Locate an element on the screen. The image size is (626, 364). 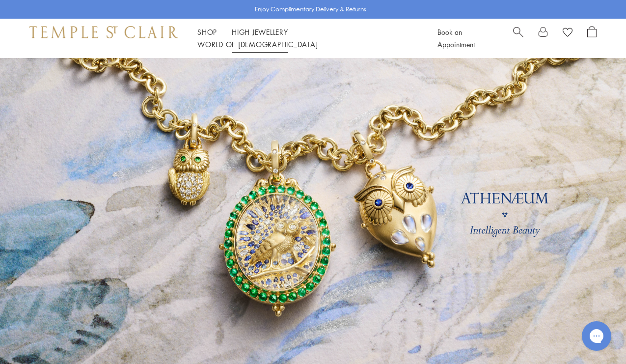
img: Temple St. Clair is located at coordinates (103, 32).